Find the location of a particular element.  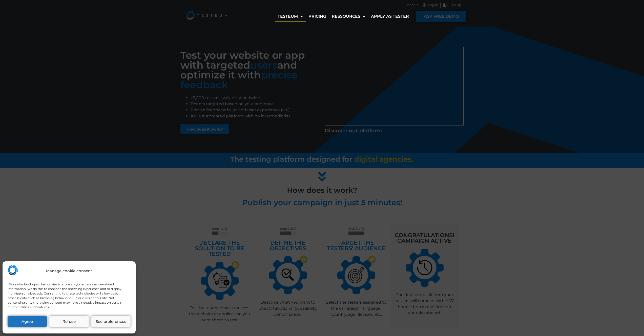

a: Ressources is located at coordinates (349, 17).